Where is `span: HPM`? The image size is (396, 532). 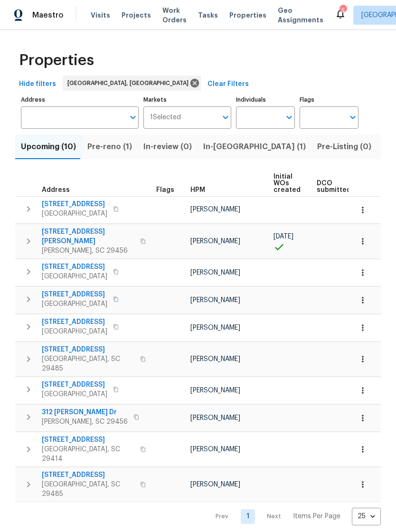 span: HPM is located at coordinates (198, 190).